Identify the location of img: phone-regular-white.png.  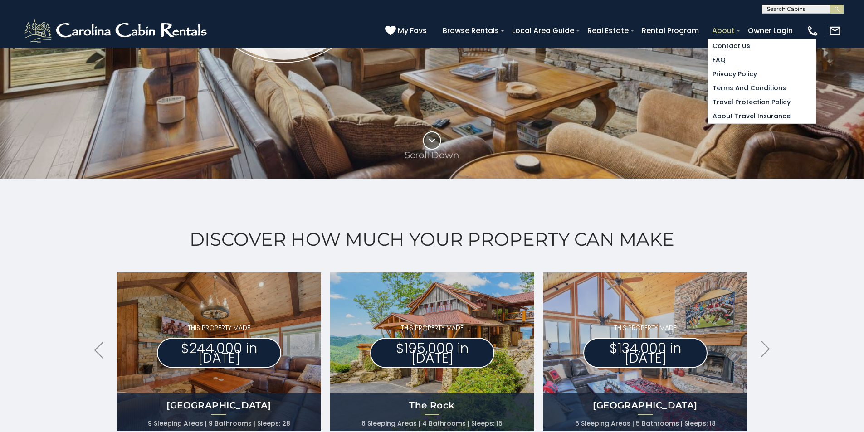
(813, 31).